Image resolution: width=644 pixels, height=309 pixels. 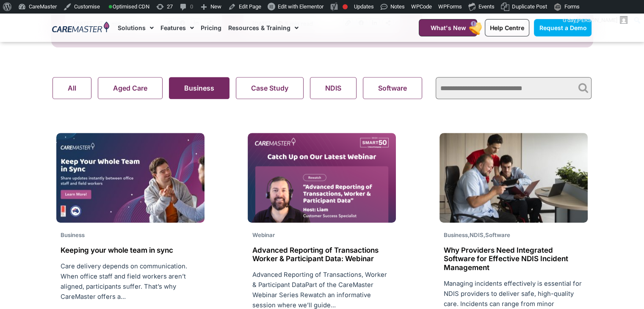 What do you see at coordinates (301, 6) in the screenshot?
I see `span: Edit with Elementor` at bounding box center [301, 6].